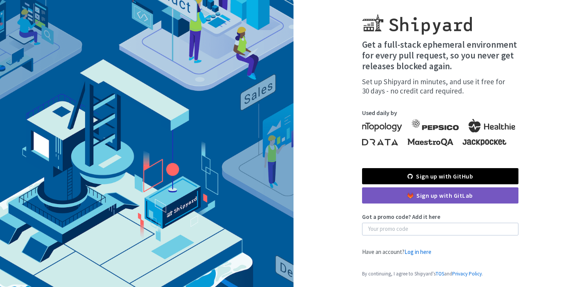  Describe the element at coordinates (382, 127) in the screenshot. I see `img: logo-ntopology.svg` at that location.